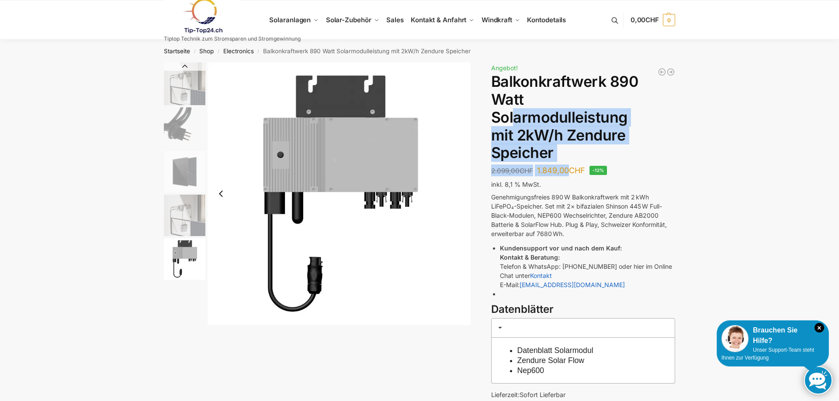  Describe the element at coordinates (442, 20) in the screenshot. I see `a: Kontakt & Anfahrt` at that location.